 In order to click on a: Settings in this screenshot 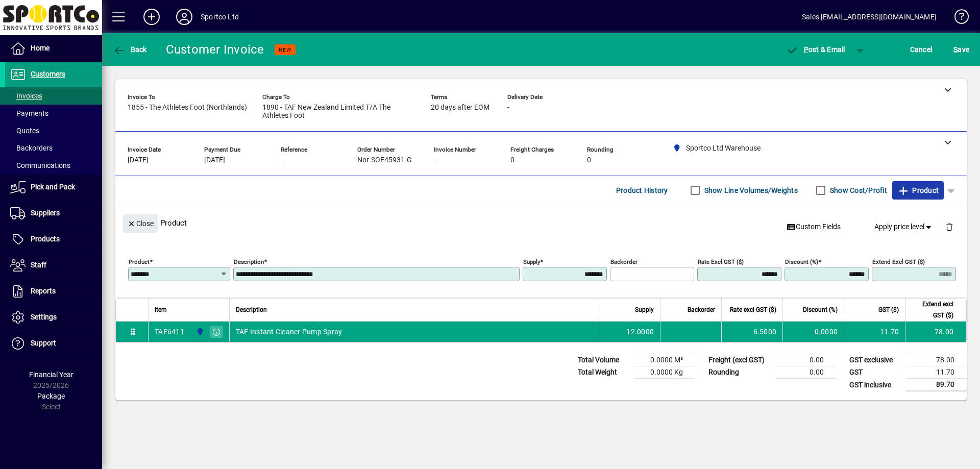, I will do `click(53, 318)`.